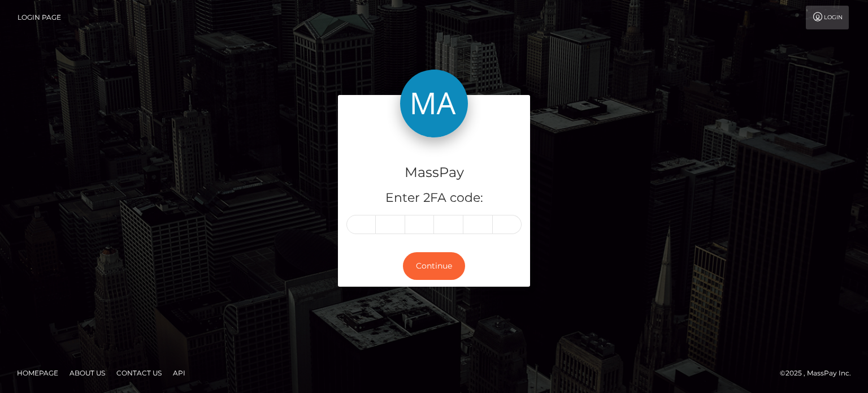 The width and height of the screenshot is (868, 393). Describe the element at coordinates (139, 373) in the screenshot. I see `a: Contact Us` at that location.